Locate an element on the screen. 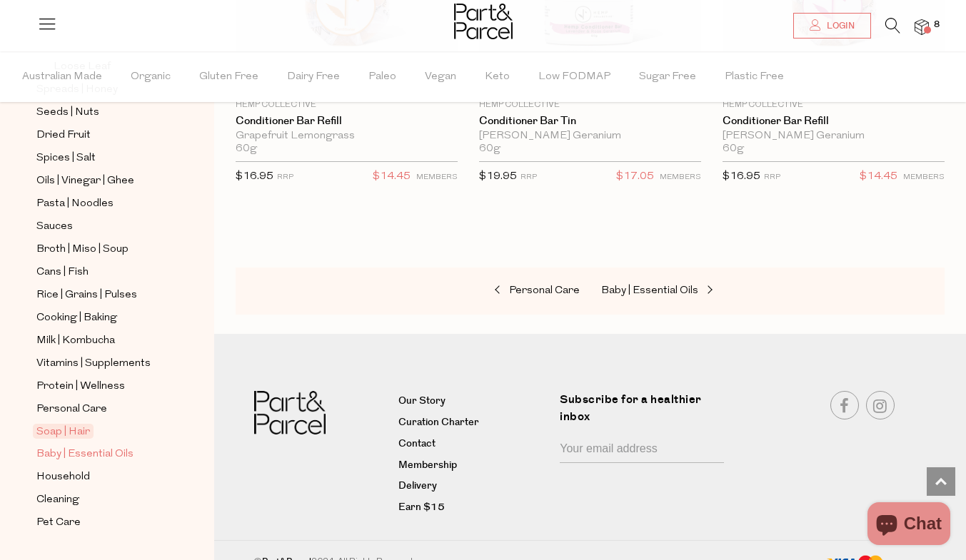  span: Dairy Free is located at coordinates (313, 77).